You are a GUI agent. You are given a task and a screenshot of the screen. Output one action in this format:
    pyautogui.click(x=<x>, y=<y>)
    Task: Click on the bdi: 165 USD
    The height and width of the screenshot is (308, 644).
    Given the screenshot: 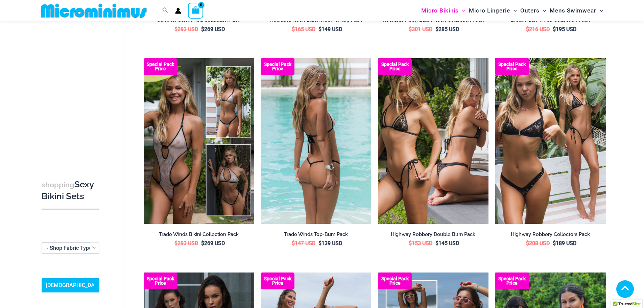 What is the action you would take?
    pyautogui.click(x=304, y=29)
    